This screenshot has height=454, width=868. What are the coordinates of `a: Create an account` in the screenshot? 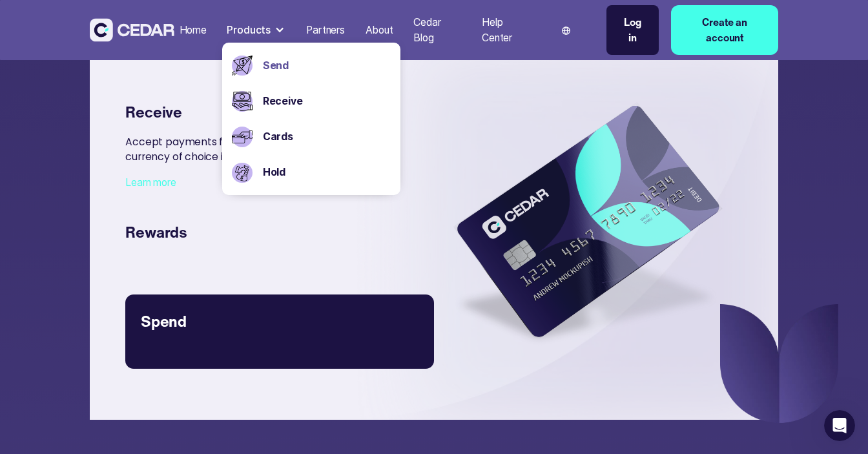 It's located at (725, 29).